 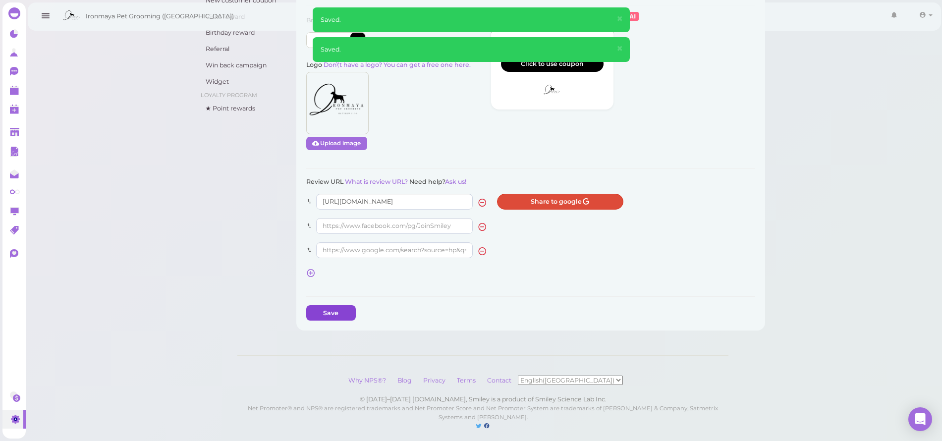 What do you see at coordinates (386, 182) in the screenshot?
I see `label: Review URL Need help?` at bounding box center [386, 182].